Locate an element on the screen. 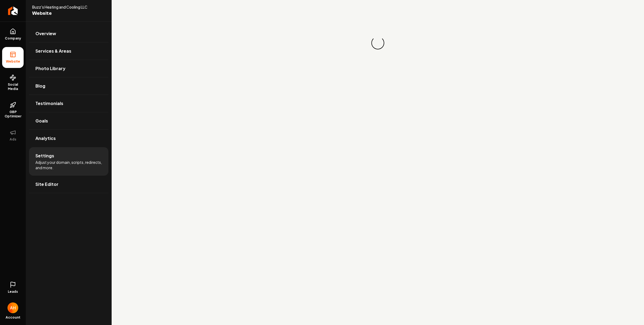 Image resolution: width=644 pixels, height=325 pixels. span: Goals is located at coordinates (42, 121).